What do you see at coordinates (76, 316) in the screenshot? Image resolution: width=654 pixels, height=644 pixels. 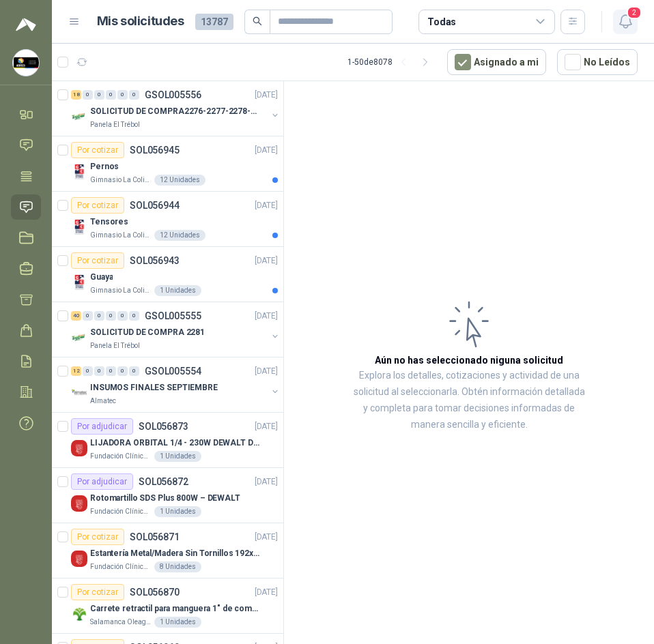 I see `div: 40` at bounding box center [76, 316].